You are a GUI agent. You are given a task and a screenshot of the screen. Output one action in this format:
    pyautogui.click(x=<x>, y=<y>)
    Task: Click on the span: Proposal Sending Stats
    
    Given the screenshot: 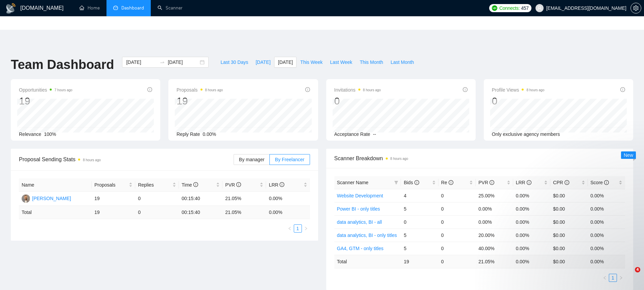 What is the action you would take?
    pyautogui.click(x=126, y=159)
    